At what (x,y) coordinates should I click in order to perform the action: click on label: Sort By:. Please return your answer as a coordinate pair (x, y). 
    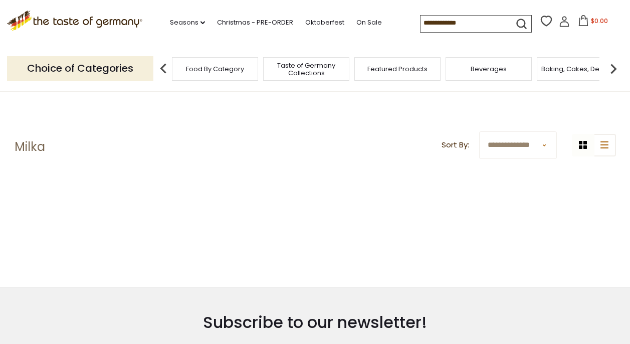
    Looking at the image, I should click on (455, 145).